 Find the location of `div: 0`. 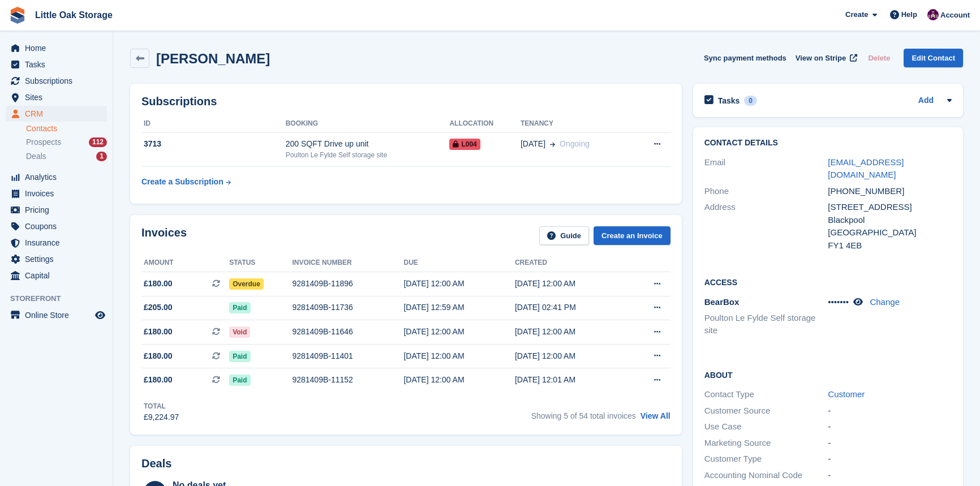

div: 0 is located at coordinates (750, 101).